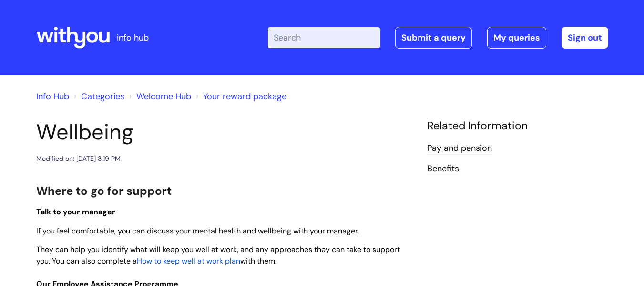 The width and height of the screenshot is (644, 286). Describe the element at coordinates (443, 169) in the screenshot. I see `a: Benefits` at that location.